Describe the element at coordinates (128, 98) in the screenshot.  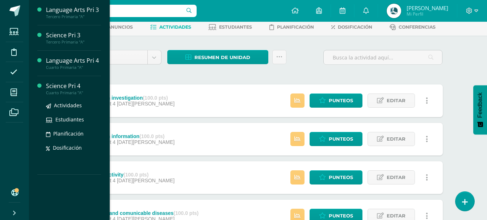
I see `div: Vaccination investigation` at that location.